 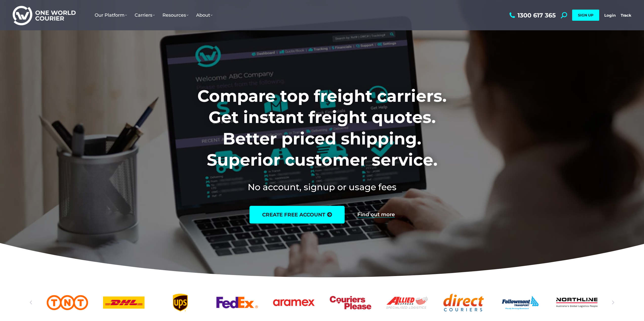 What do you see at coordinates (293, 303) in the screenshot?
I see `div: 6 / 25` at bounding box center [293, 303].